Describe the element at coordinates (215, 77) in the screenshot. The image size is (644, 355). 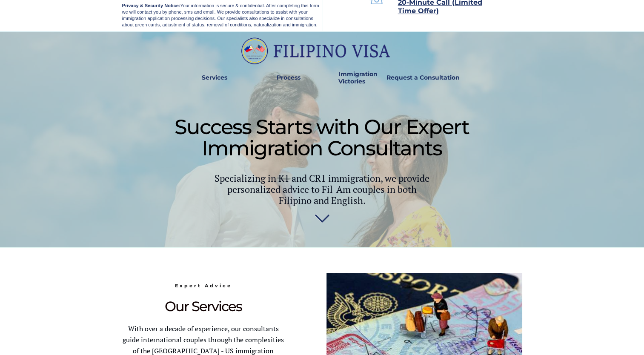
I see `strong: Services` at that location.